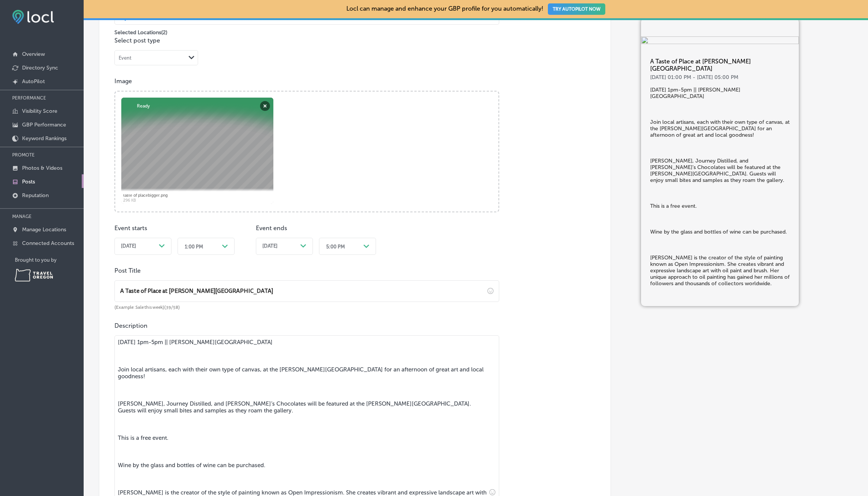 The width and height of the screenshot is (868, 496). What do you see at coordinates (44, 138) in the screenshot?
I see `p: Keyword Rankings` at bounding box center [44, 138].